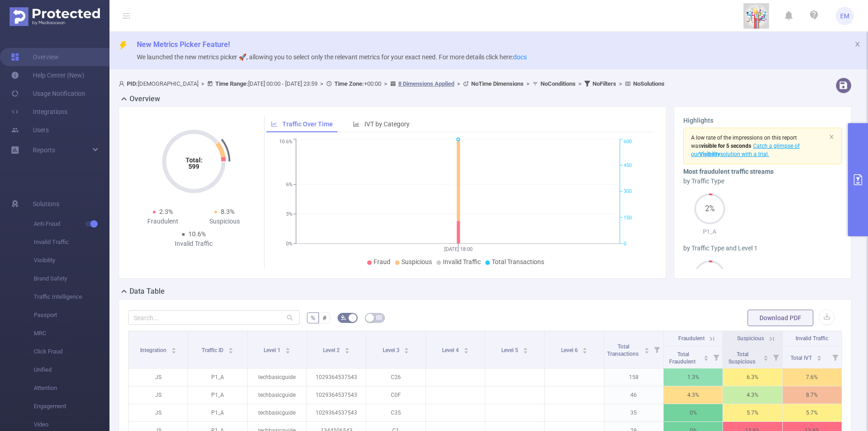 This screenshot has height=431, width=868. I want to click on span: Passport, so click(72, 315).